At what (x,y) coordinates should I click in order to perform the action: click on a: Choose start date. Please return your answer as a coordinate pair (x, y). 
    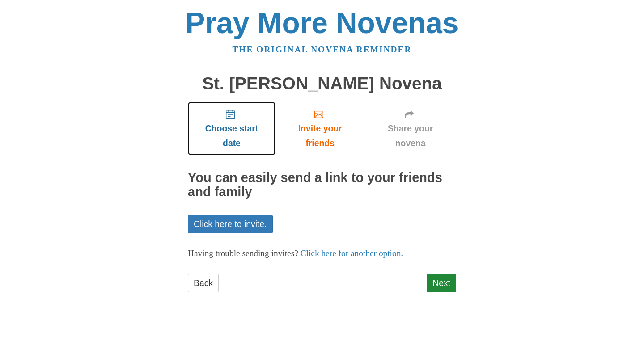
    Looking at the image, I should click on (232, 128).